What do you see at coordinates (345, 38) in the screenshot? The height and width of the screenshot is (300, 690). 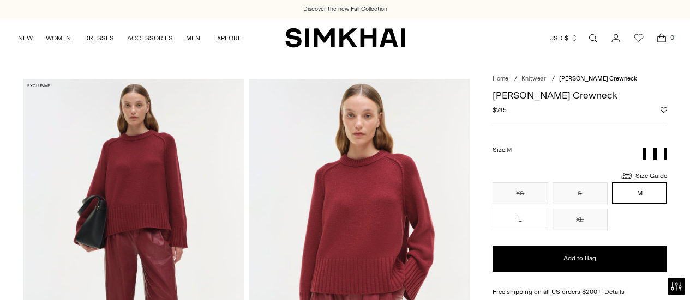 I see `a: SIMKHAI` at bounding box center [345, 38].